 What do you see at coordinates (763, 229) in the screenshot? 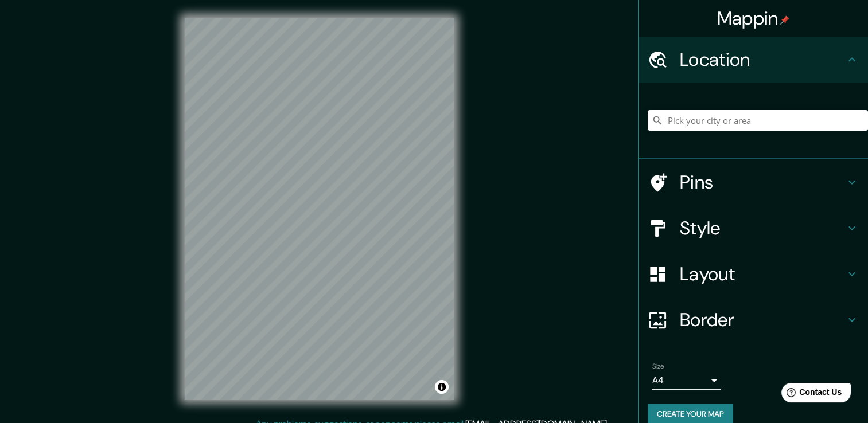
I see `h4: Style` at bounding box center [763, 229].